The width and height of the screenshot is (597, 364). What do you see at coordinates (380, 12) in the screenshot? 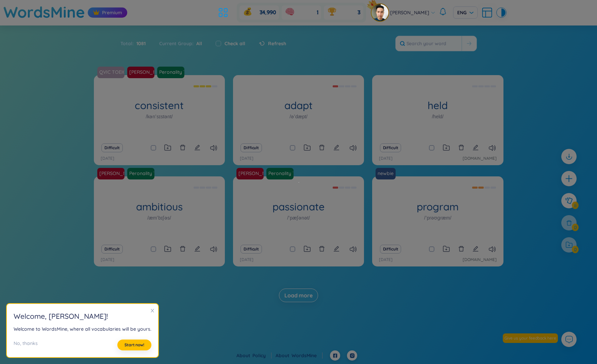
I see `img: avatar` at bounding box center [380, 12].